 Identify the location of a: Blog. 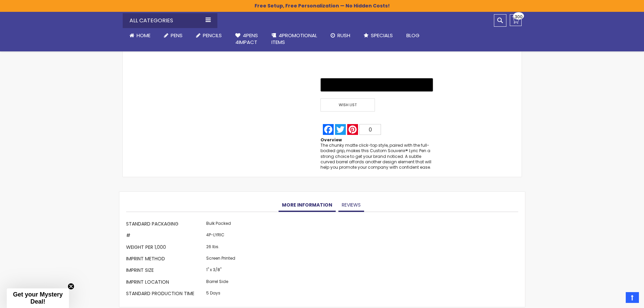
(413, 35).